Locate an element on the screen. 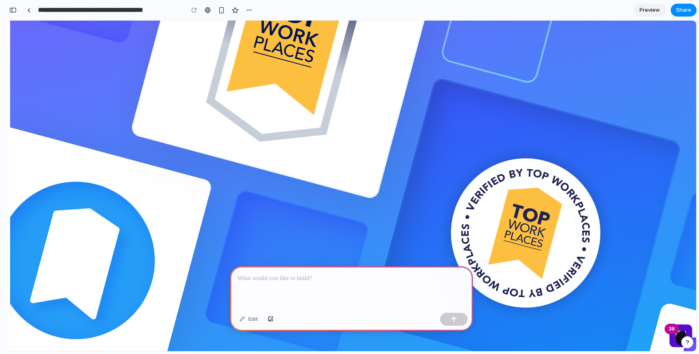  a: Preview is located at coordinates (649, 10).